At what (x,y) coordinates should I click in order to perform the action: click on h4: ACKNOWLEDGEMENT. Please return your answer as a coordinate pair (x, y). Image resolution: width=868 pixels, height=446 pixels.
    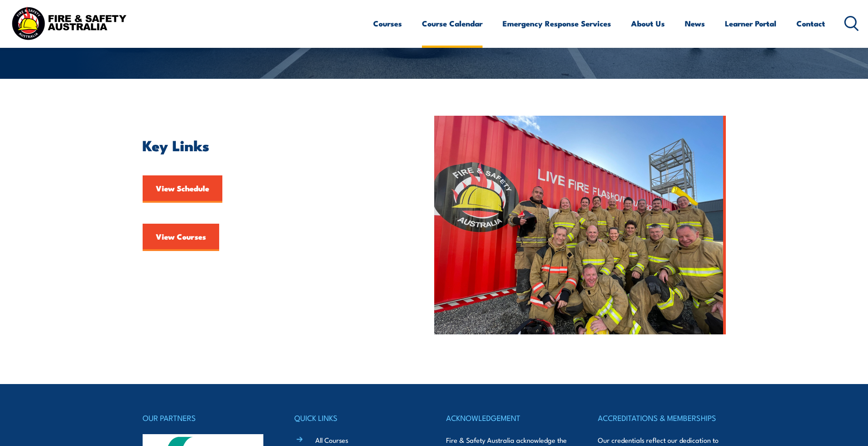
    Looking at the image, I should click on (510, 418).